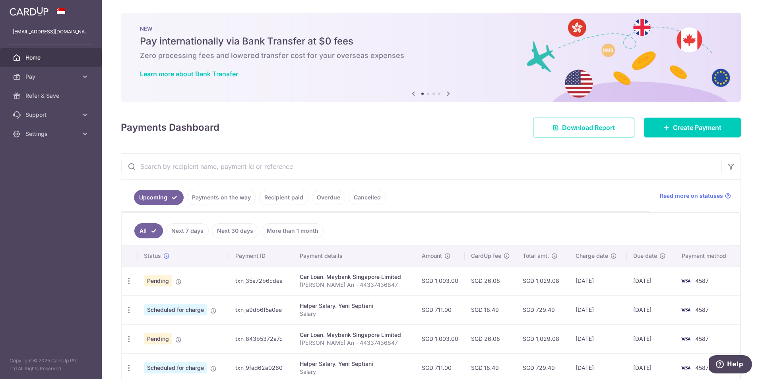 Image resolution: width=760 pixels, height=379 pixels. Describe the element at coordinates (367, 198) in the screenshot. I see `a: Cancelled` at that location.